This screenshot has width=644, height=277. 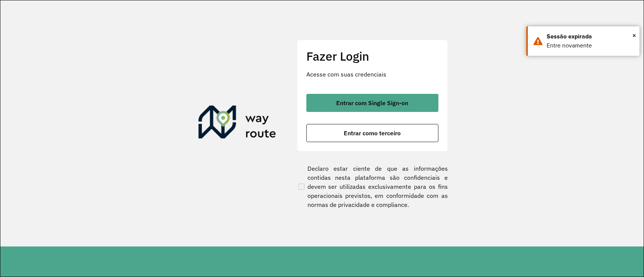 What do you see at coordinates (590, 46) in the screenshot?
I see `div: Entre novamente` at bounding box center [590, 46].